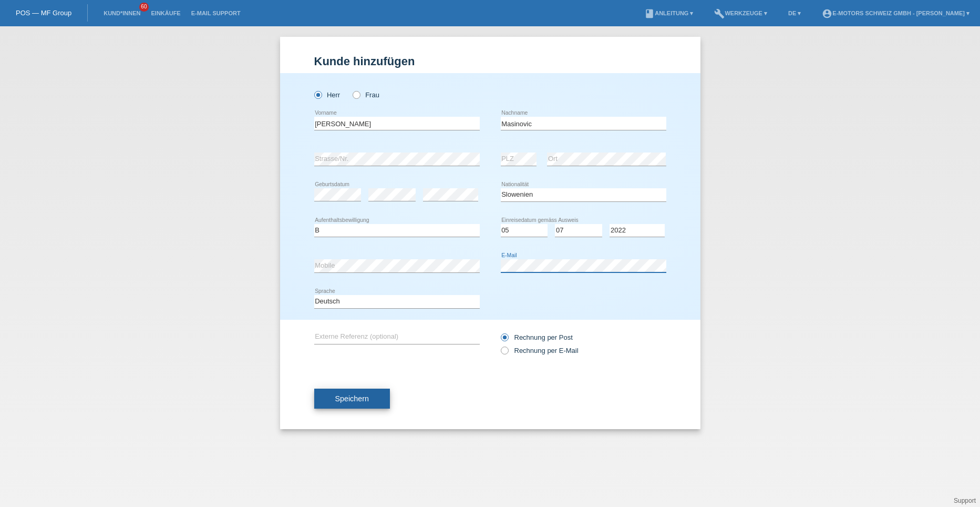 The image size is (980, 507). Describe the element at coordinates (352, 398) in the screenshot. I see `span: Speichern` at that location.